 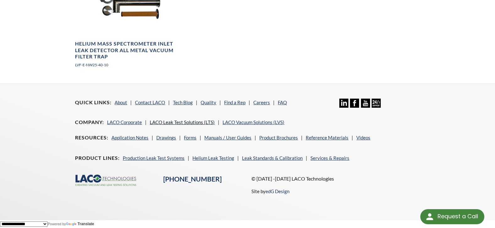 I want to click on a: About, so click(x=121, y=102).